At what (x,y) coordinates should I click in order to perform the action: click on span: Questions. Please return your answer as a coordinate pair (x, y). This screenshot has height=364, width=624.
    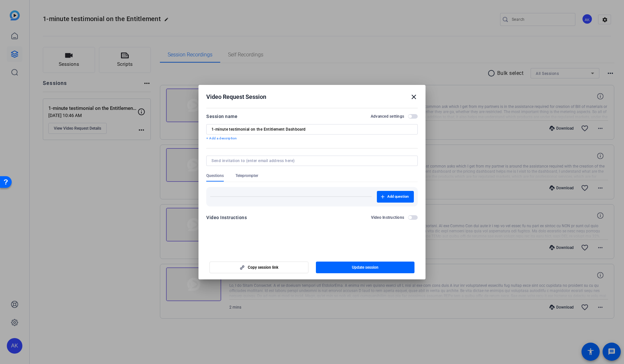
    Looking at the image, I should click on (215, 176).